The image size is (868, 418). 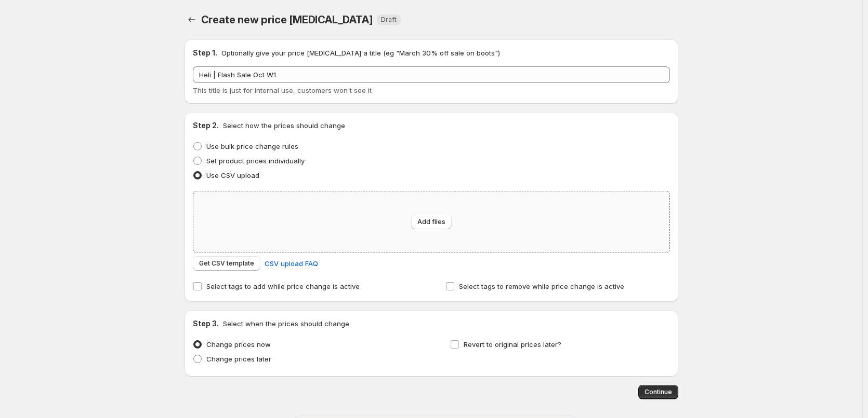 What do you see at coordinates (232, 176) in the screenshot?
I see `span: Use CSV upload` at bounding box center [232, 176].